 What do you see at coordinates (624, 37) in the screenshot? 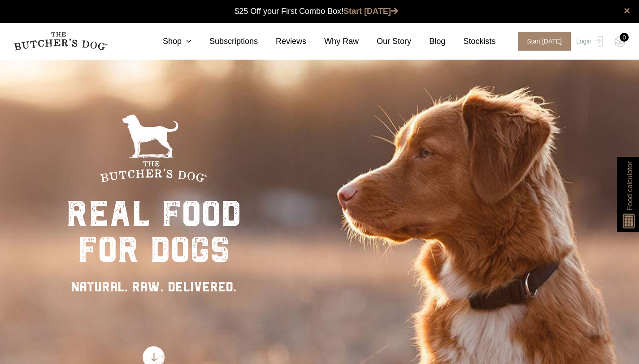
I see `div: 0` at bounding box center [624, 37].